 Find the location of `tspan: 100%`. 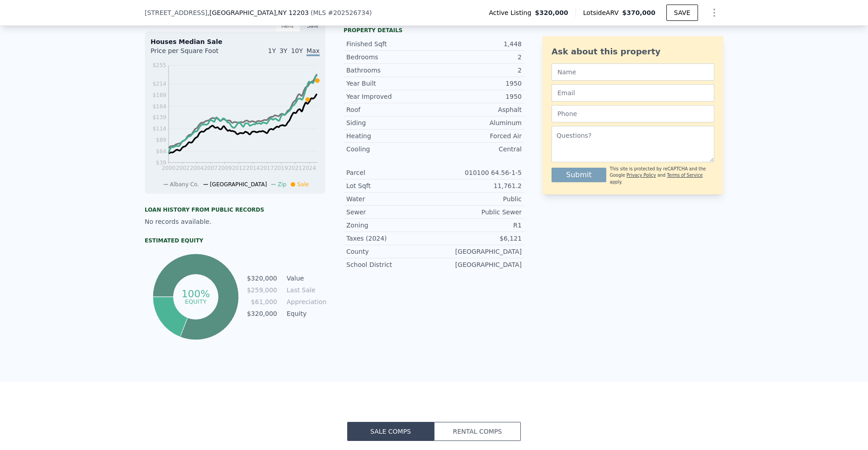

tspan: 100% is located at coordinates (196, 294).